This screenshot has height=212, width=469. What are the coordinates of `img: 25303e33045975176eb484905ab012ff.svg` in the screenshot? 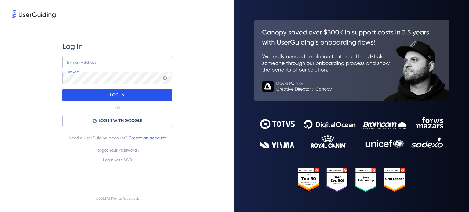 It's located at (352, 180).